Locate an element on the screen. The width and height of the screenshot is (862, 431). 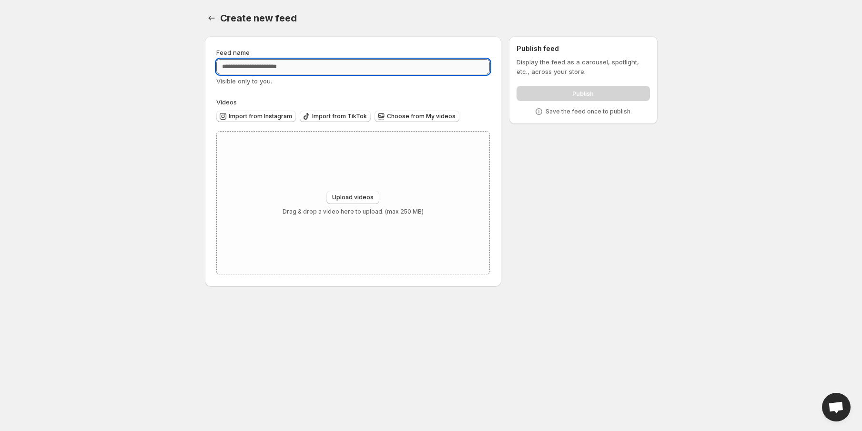
span: Create new feed is located at coordinates (258, 18).